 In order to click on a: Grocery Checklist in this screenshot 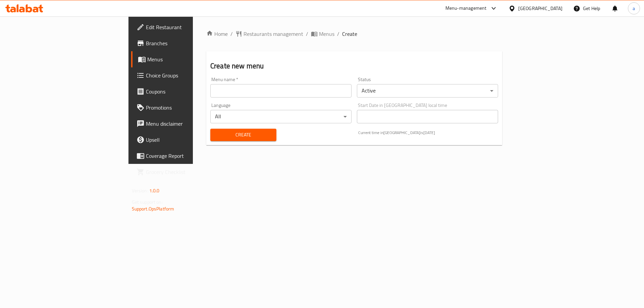, I will do `click(184, 172)`.